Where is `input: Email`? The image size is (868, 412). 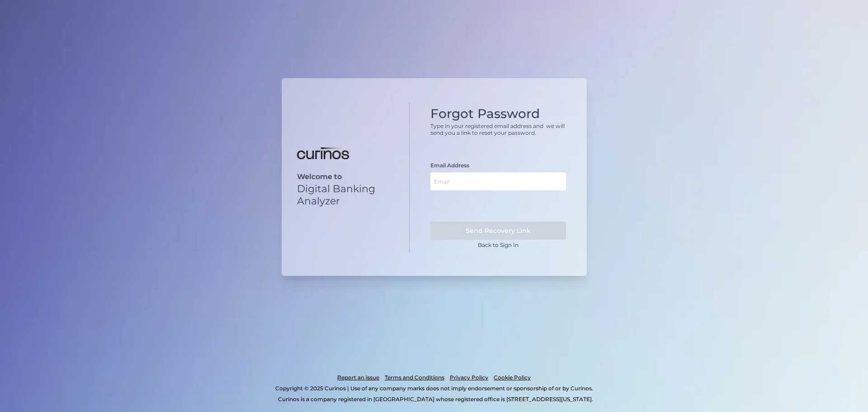 input: Email is located at coordinates (498, 181).